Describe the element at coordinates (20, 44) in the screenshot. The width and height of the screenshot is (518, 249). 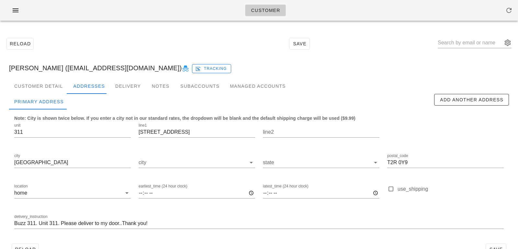
I see `span: Reload` at that location.